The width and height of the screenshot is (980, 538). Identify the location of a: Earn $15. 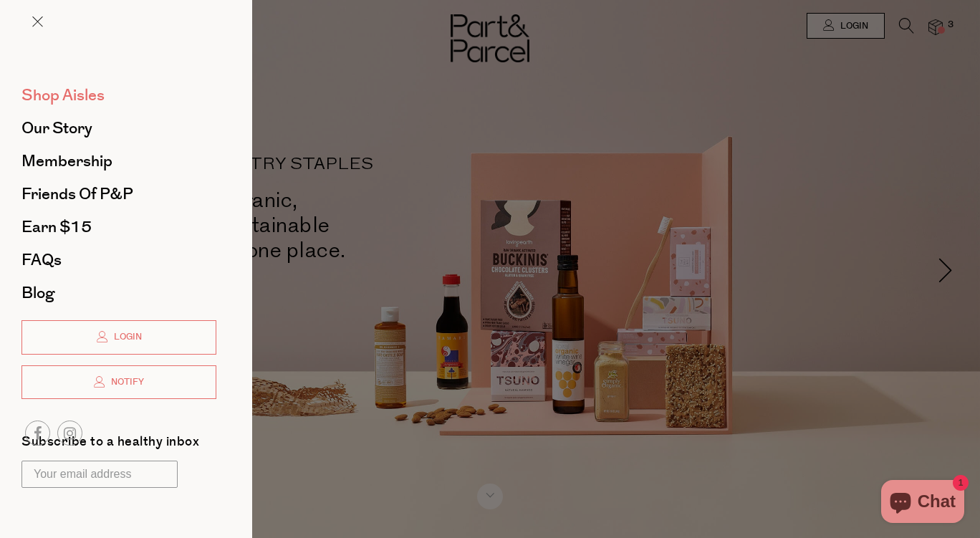
(119, 227).